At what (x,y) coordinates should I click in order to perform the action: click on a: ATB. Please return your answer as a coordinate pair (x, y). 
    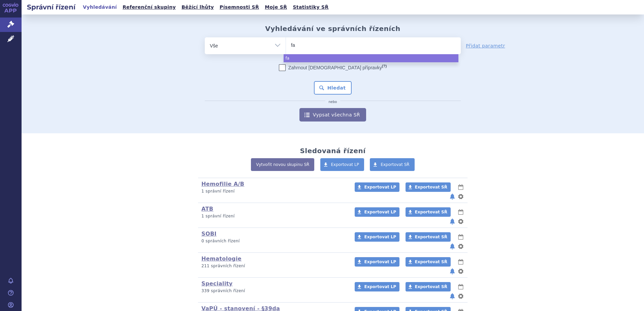
    Looking at the image, I should click on (207, 209).